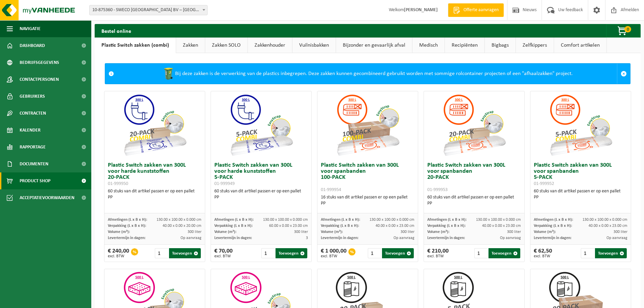  Describe the element at coordinates (261, 175) in the screenshot. I see `h3: Plastic Switch zakken van 300L voor harde kunststoffen 5-PACK` at that location.